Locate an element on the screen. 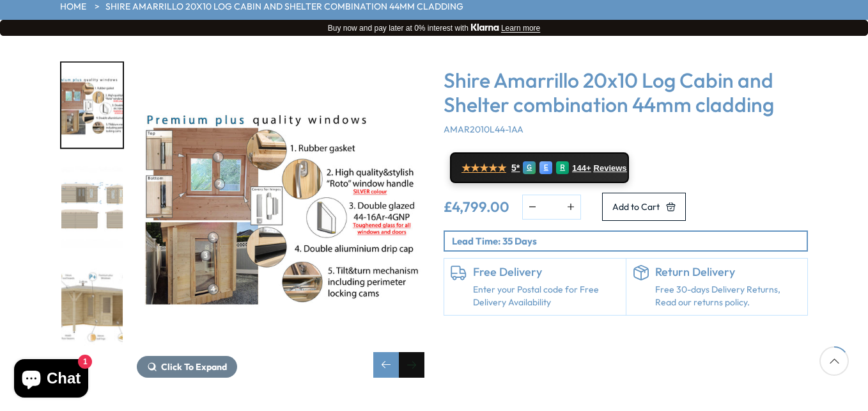  div: 7 / 8 is located at coordinates (92, 205).